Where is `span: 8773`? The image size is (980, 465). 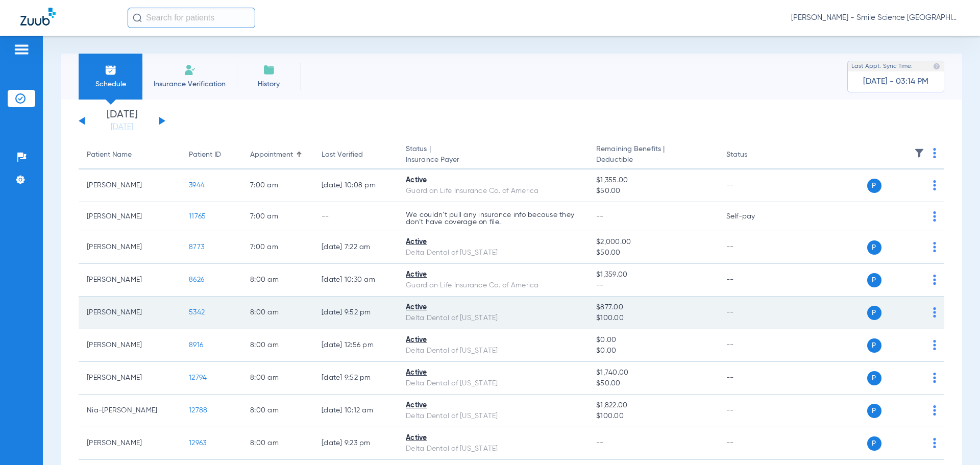
span: 8773 is located at coordinates (197, 247).